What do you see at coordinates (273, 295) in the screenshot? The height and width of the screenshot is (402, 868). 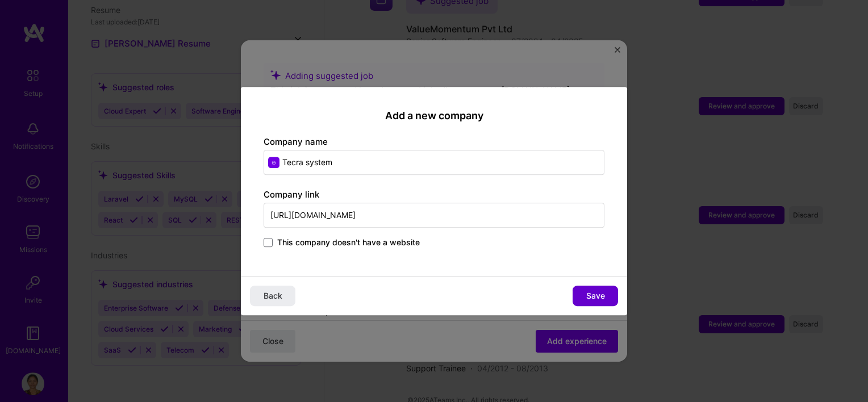 I see `span: Back` at bounding box center [273, 295].